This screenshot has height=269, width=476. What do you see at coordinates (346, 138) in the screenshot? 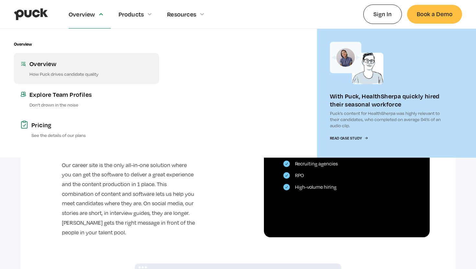
I see `div: Read Case Study` at bounding box center [346, 138].